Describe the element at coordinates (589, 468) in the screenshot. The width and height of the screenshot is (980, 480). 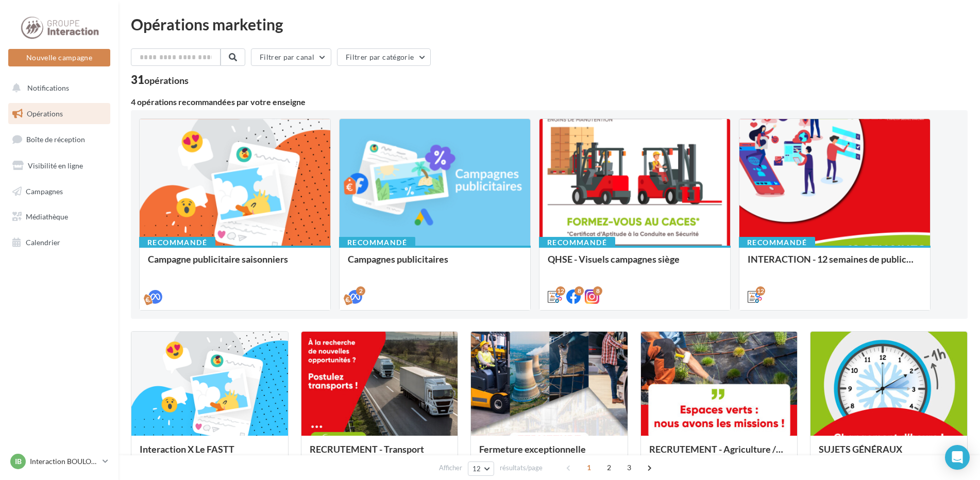
I see `span: 1` at that location.